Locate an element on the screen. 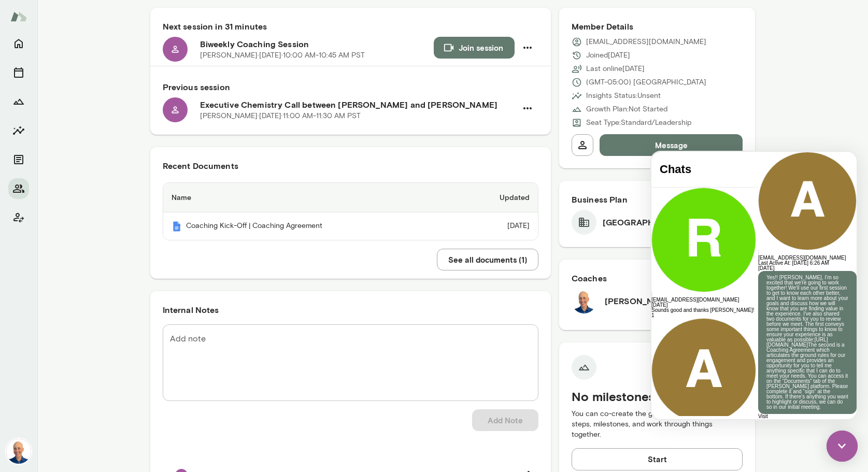  h4: Chats is located at coordinates (53, 18).